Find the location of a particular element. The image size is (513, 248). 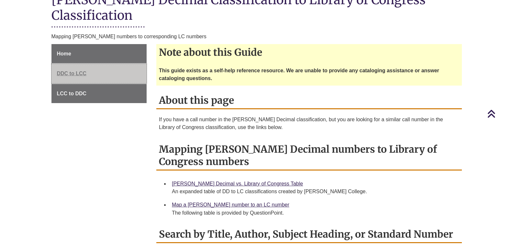

div: The following table is provided by QuestionPoint. is located at coordinates (314, 213).